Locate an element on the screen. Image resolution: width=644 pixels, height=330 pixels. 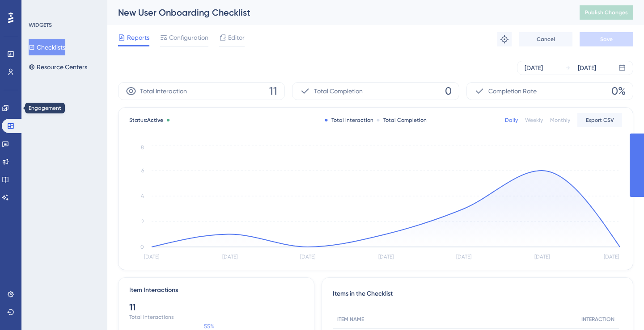
button: Cancel is located at coordinates (546, 39).